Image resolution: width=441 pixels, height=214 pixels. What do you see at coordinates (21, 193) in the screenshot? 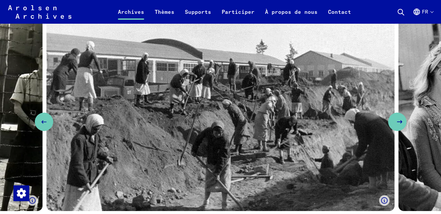
I see `img: Modification du consentement` at bounding box center [21, 193].